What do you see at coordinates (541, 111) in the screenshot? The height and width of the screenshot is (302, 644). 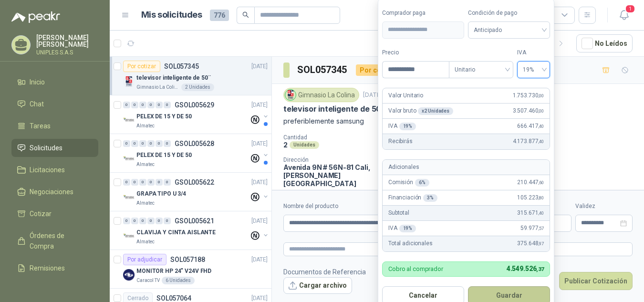 I see `span: ,00` at bounding box center [541, 111].